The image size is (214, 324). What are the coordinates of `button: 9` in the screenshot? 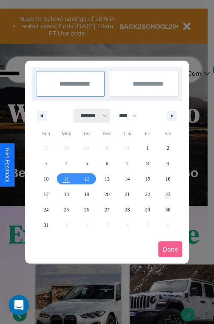 It's located at (168, 163).